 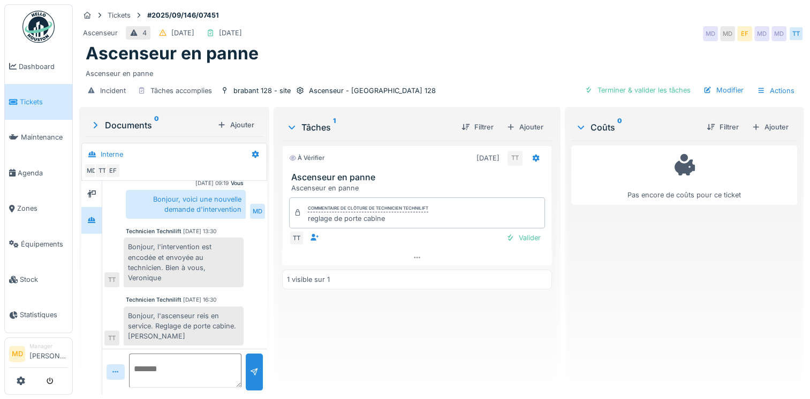 What do you see at coordinates (39, 173) in the screenshot?
I see `a: Agenda` at bounding box center [39, 173].